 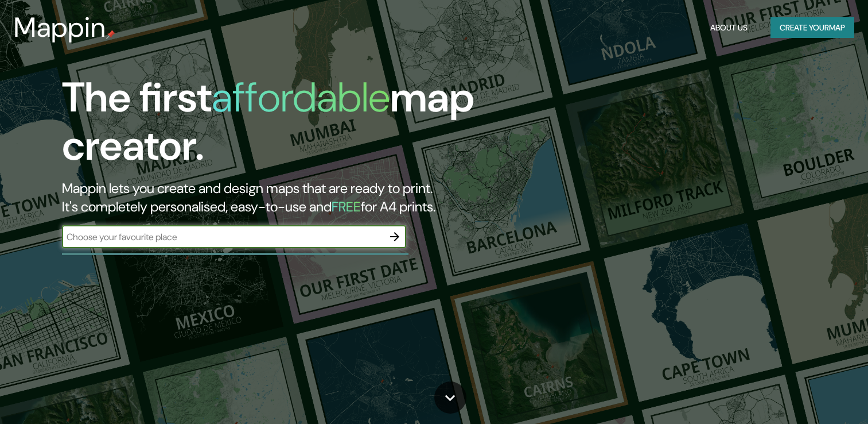 I want to click on h1: The first map creator., so click(x=279, y=127).